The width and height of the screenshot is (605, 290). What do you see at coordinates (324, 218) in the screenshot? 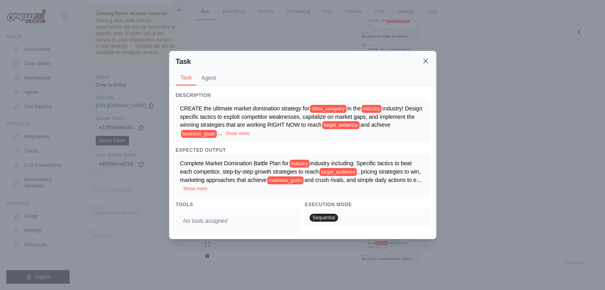
I see `span: Sequential` at bounding box center [324, 218].